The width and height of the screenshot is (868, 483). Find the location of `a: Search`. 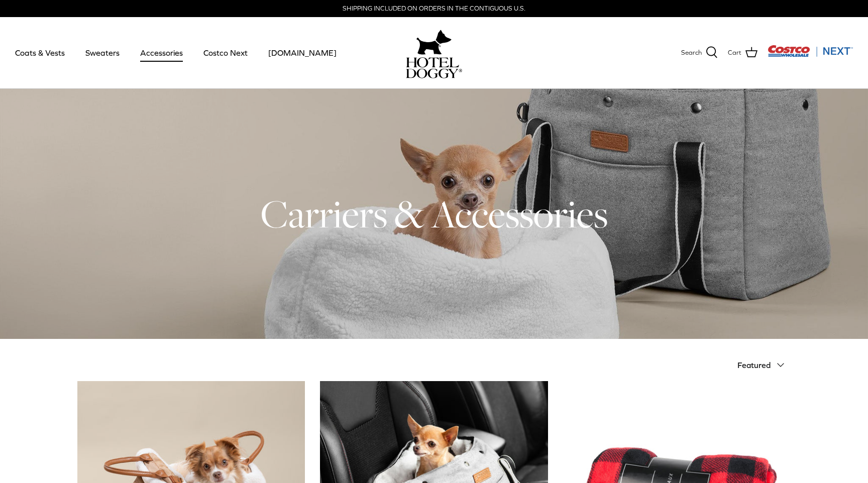

a: Search is located at coordinates (699, 53).